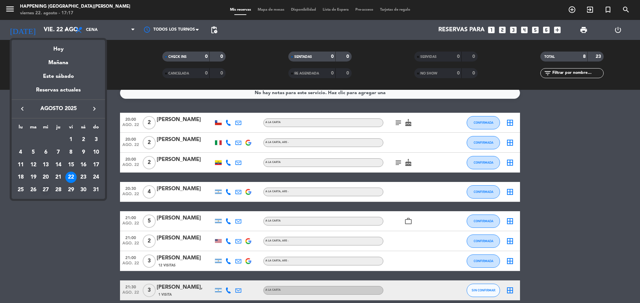  Describe the element at coordinates (96, 140) in the screenshot. I see `div: 3` at that location.